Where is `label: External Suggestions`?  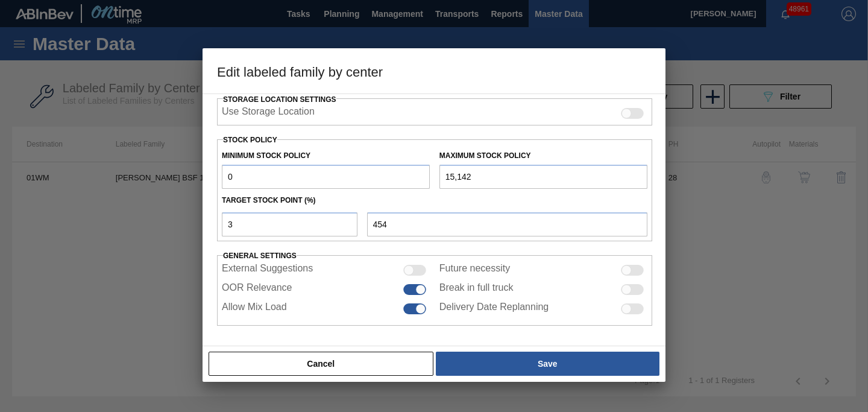
label: External Suggestions is located at coordinates (267, 270).